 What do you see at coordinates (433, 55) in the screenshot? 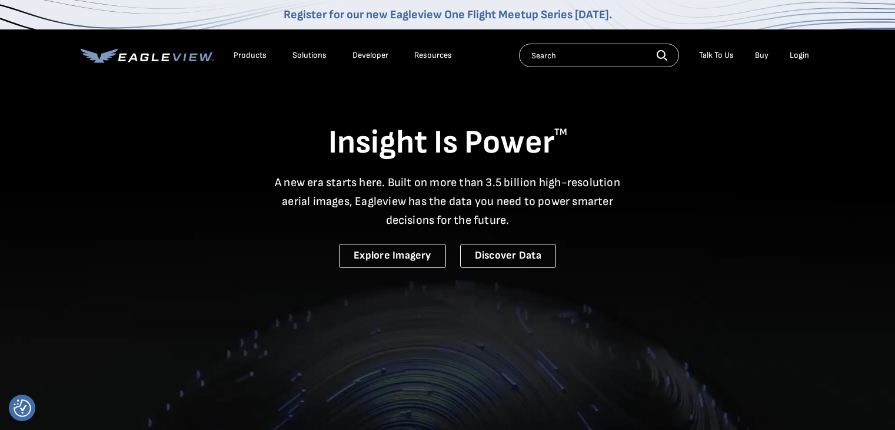
I see `div: Resources` at bounding box center [433, 55].